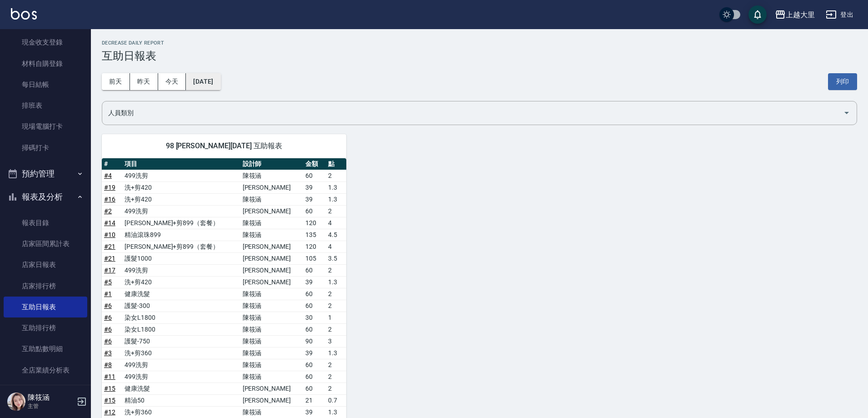 This screenshot has width=868, height=418. I want to click on td: 護髮-300, so click(181, 306).